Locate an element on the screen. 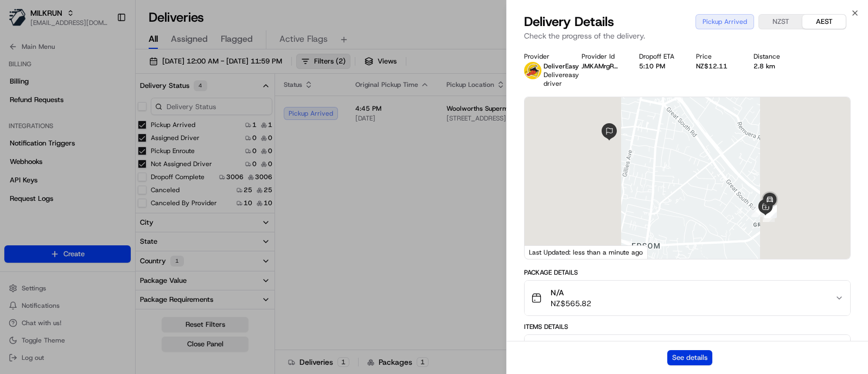 This screenshot has height=374, width=868. div: Price is located at coordinates (716, 56).